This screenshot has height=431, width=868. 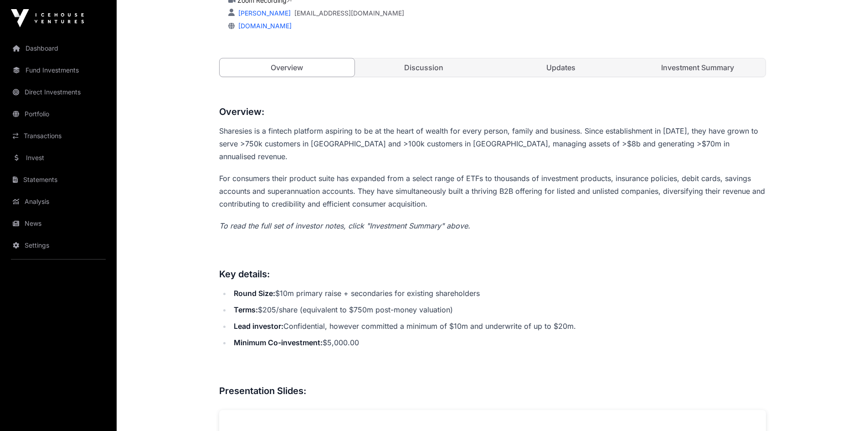 What do you see at coordinates (561, 67) in the screenshot?
I see `a: Updates` at bounding box center [561, 67].